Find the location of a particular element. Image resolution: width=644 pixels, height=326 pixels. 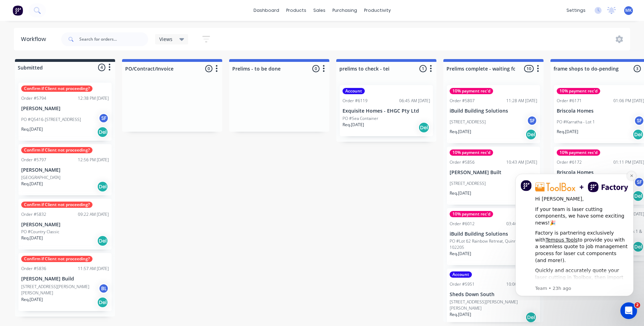

span: Views is located at coordinates (166, 39).